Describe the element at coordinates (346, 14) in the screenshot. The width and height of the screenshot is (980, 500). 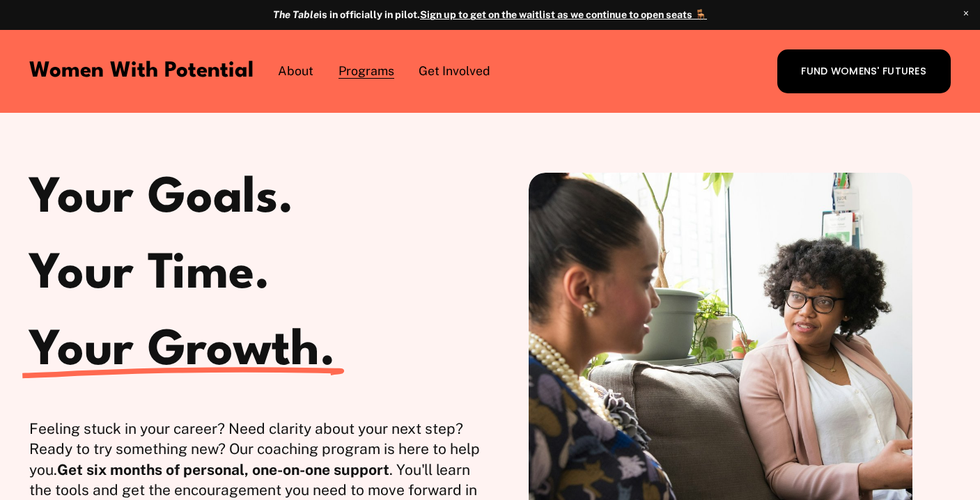
I see `strong: is in officially in pilot.` at that location.